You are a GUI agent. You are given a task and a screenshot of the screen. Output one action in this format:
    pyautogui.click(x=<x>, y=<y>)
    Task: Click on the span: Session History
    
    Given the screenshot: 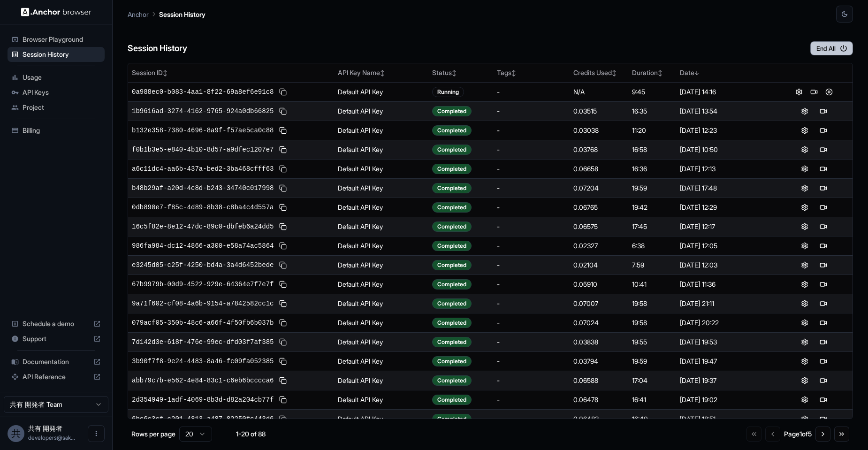 What is the action you would take?
    pyautogui.click(x=61, y=54)
    